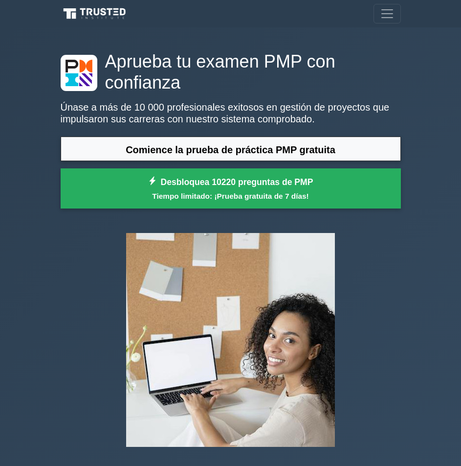  Describe the element at coordinates (231, 188) in the screenshot. I see `a: Desbloquea 10220 preguntas de PMPTiempo limitado: ¡Prueba gratuita de 7 días!` at that location.